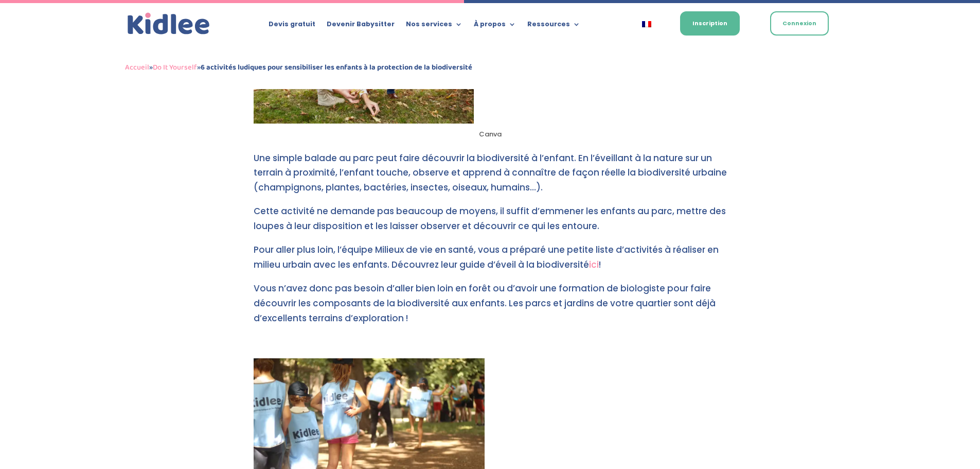 The width and height of the screenshot is (980, 469). Describe the element at coordinates (136, 67) in the screenshot. I see `a: Accueil` at that location.